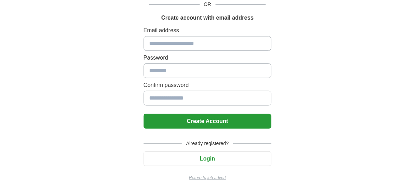 The image size is (415, 190). What do you see at coordinates (208, 31) in the screenshot?
I see `label: Email address` at bounding box center [208, 31].